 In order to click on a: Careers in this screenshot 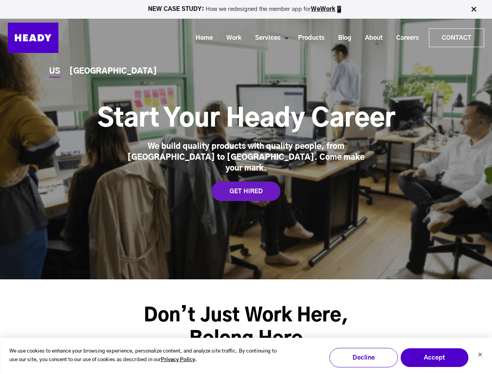, I will do `click(404, 38)`.